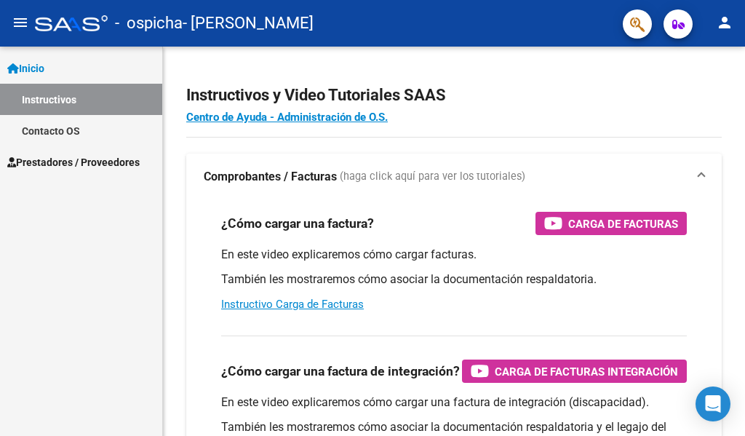 This screenshot has height=436, width=745. I want to click on button: Carga de Facturas, so click(611, 223).